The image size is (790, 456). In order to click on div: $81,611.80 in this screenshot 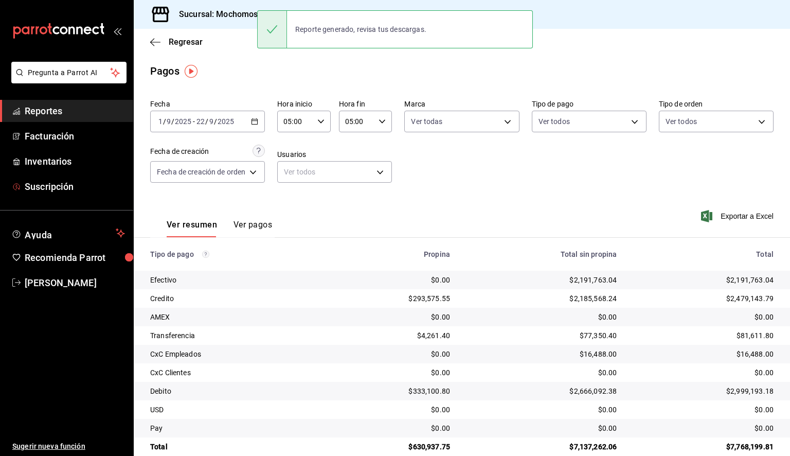, I will do `click(703, 335)`.